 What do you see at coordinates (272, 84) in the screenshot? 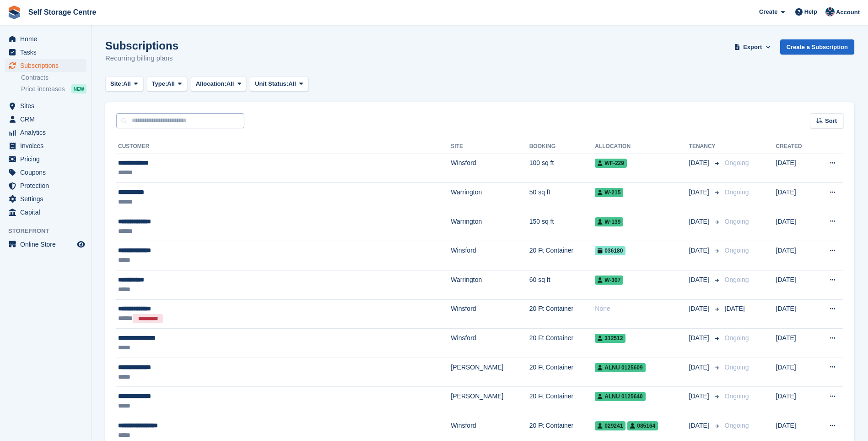
I see `span: Unit Status:` at bounding box center [272, 84].